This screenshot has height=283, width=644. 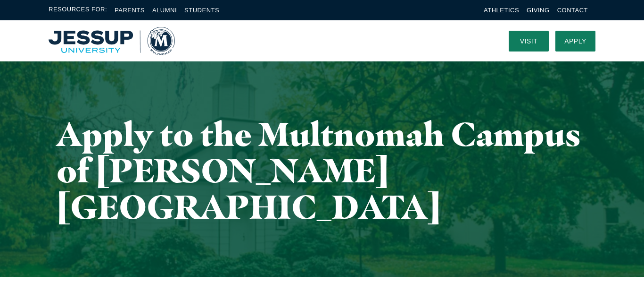 I want to click on a: Apply, so click(x=575, y=41).